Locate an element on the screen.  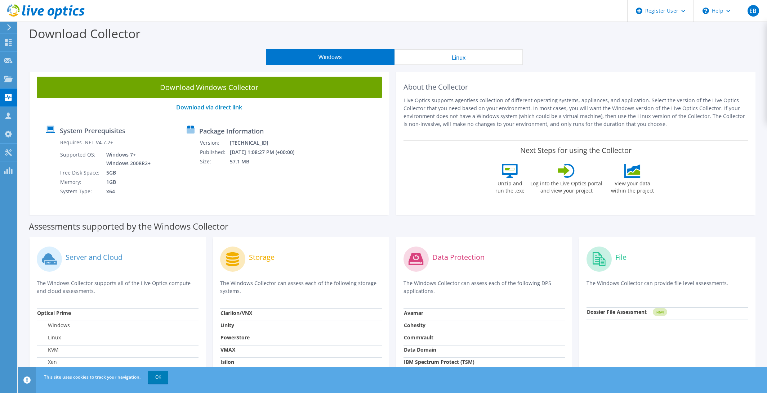
button: Windows is located at coordinates (330, 57).